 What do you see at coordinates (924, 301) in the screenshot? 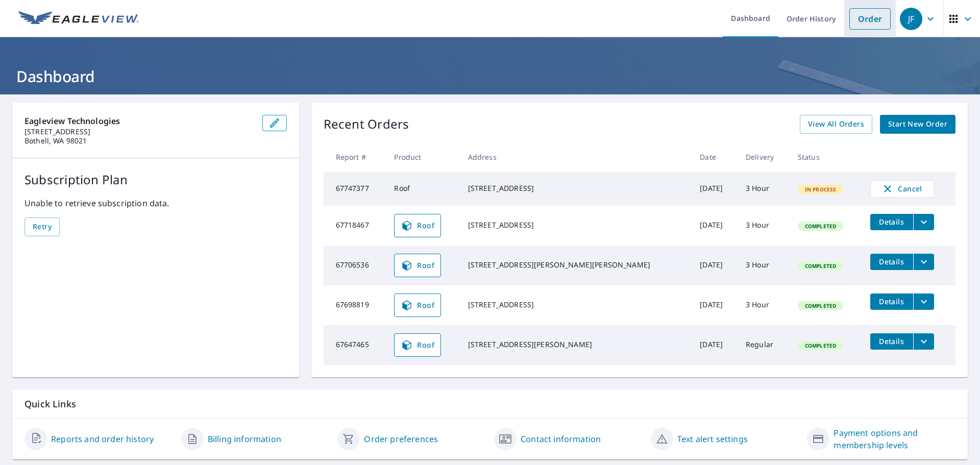
I see `button: filesDropdownBtn-67698819` at bounding box center [924, 301].